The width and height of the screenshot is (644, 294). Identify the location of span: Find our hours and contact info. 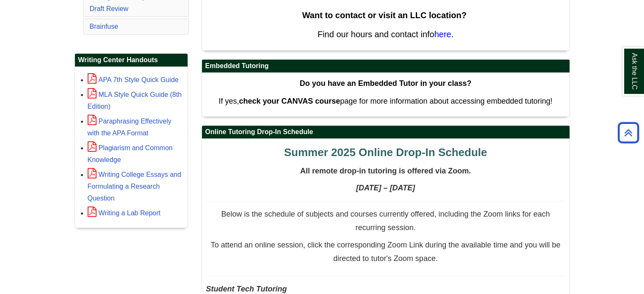
(376, 34).